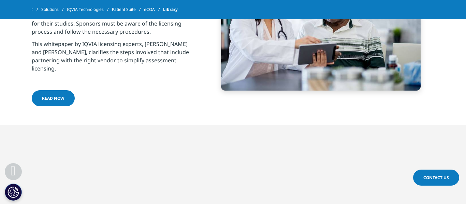 The width and height of the screenshot is (466, 204). Describe the element at coordinates (89, 10) in the screenshot. I see `a: IQVIA Technologies` at that location.